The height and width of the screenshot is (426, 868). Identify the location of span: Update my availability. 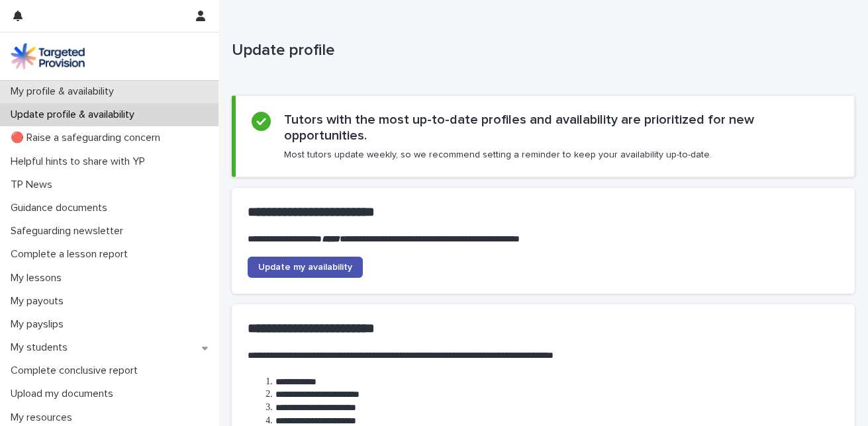
(305, 267).